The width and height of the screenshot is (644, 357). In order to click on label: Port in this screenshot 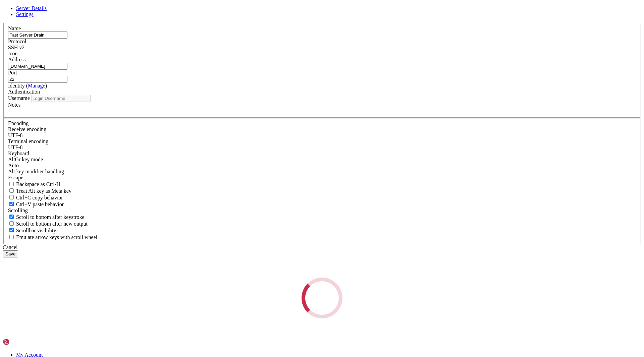, I will do `click(12, 72)`.